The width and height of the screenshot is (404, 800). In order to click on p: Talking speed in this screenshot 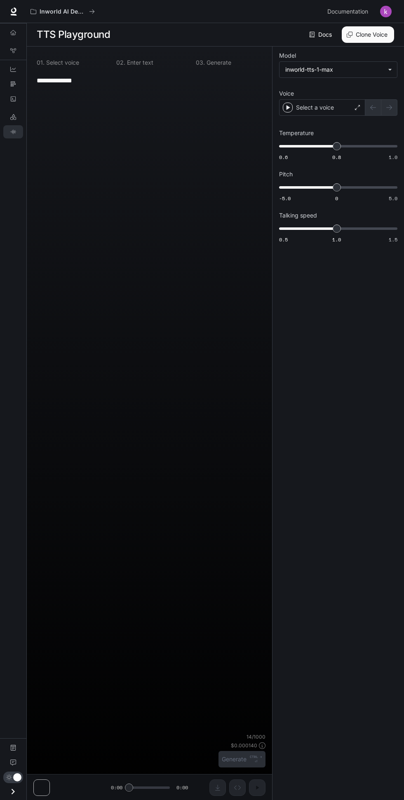, I will do `click(298, 216)`.